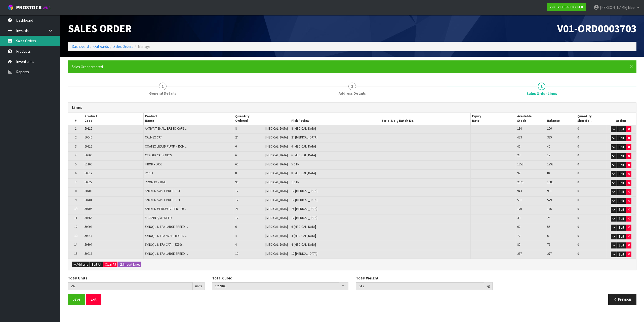  What do you see at coordinates (76, 200) in the screenshot?
I see `span: 9` at bounding box center [76, 200].